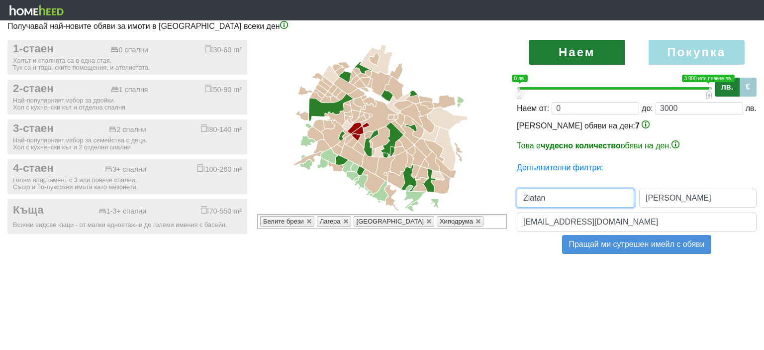  I want to click on div: Най-популярният избор за семейства с деца. Хол с кухненски кът и 2 отделни спални, so click(127, 144).